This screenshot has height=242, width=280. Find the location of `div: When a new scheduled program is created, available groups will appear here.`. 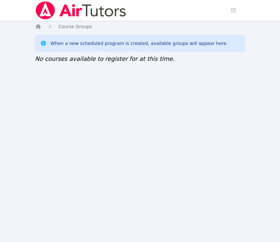

div: When a new scheduled program is created, available groups will appear here. is located at coordinates (139, 43).